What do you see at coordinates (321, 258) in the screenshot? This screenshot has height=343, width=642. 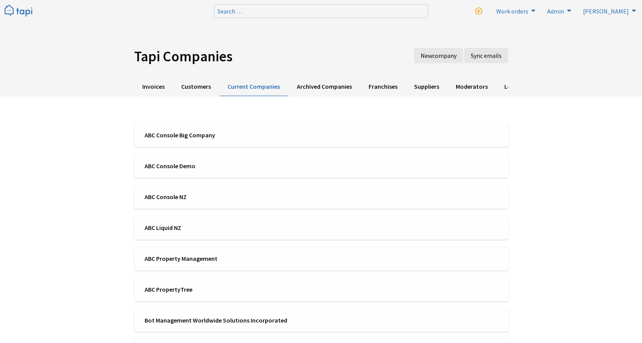 I see `a: ABC Property Management` at bounding box center [321, 258].